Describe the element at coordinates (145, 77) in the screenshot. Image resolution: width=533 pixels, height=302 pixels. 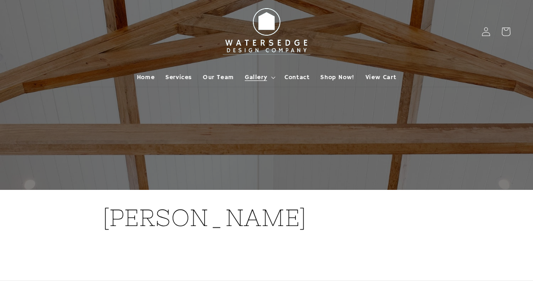
I see `span: Home` at that location.